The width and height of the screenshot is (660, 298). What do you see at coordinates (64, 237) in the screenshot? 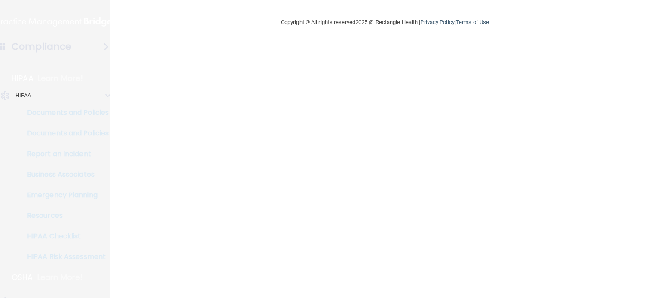
I see `p: HIPAA Checklist` at bounding box center [64, 237].